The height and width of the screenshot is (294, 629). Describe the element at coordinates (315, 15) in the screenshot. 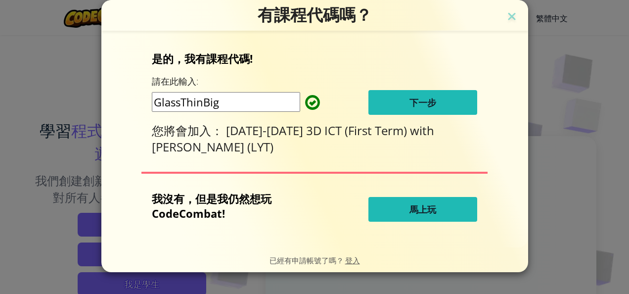

I see `span: 有課程代碼嗎？` at that location.